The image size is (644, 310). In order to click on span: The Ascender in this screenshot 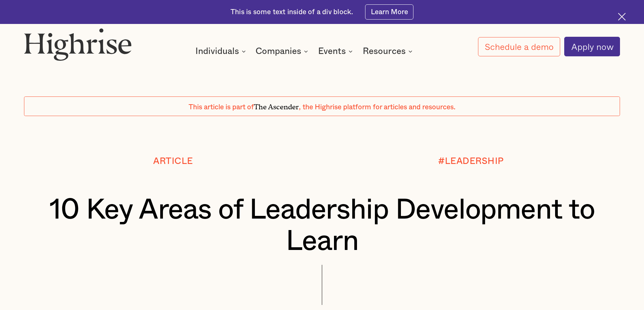, I will do `click(276, 105)`.